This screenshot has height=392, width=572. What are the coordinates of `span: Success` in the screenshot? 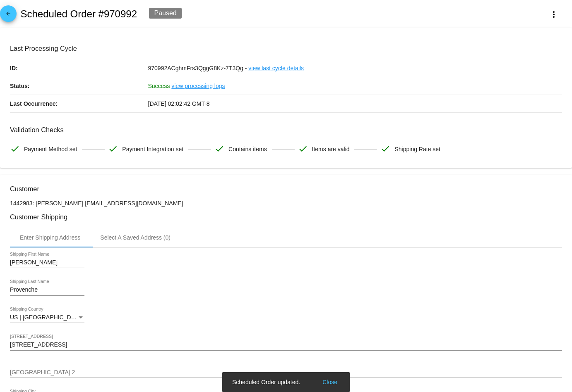 It's located at (159, 86).